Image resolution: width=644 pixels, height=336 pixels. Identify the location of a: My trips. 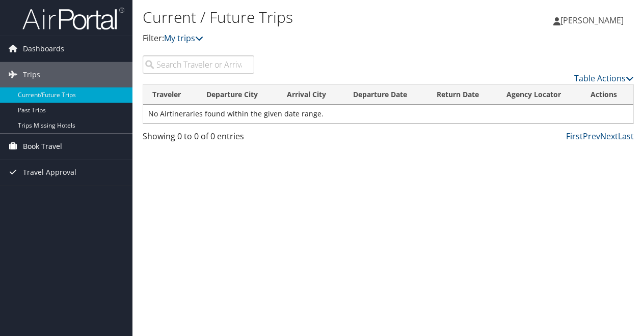
(183, 38).